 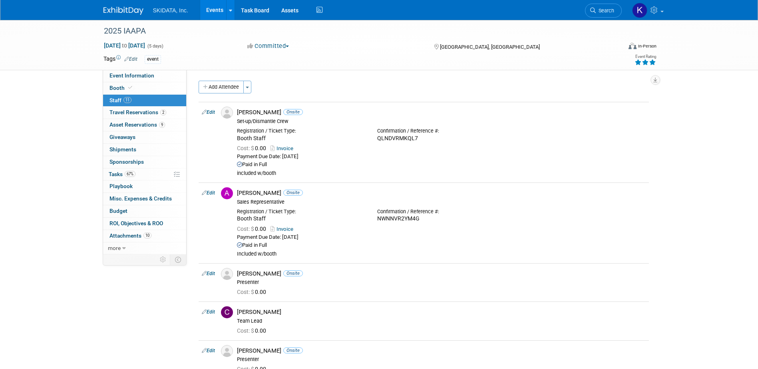 What do you see at coordinates (120, 100) in the screenshot?
I see `span: Staff` at bounding box center [120, 100].